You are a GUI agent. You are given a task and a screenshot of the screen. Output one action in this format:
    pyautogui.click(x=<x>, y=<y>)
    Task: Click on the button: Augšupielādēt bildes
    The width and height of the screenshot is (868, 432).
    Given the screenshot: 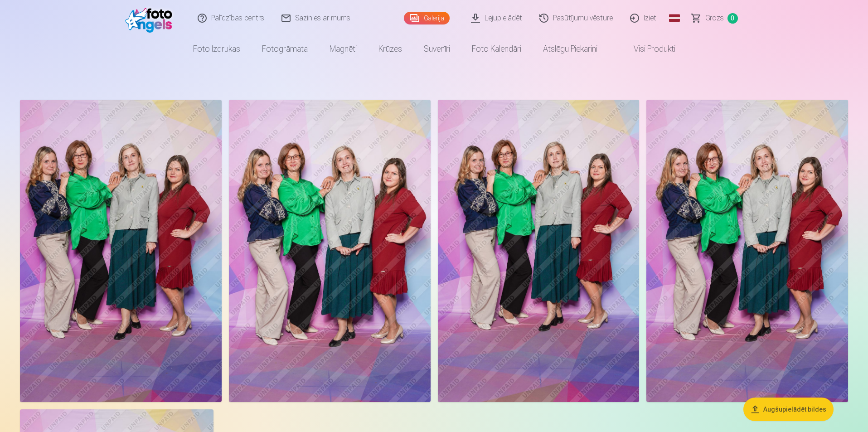 What is the action you would take?
    pyautogui.click(x=788, y=409)
    